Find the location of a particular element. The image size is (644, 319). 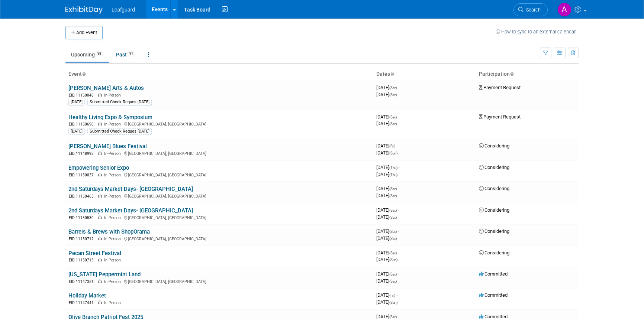

button: Add Event is located at coordinates (84, 33).